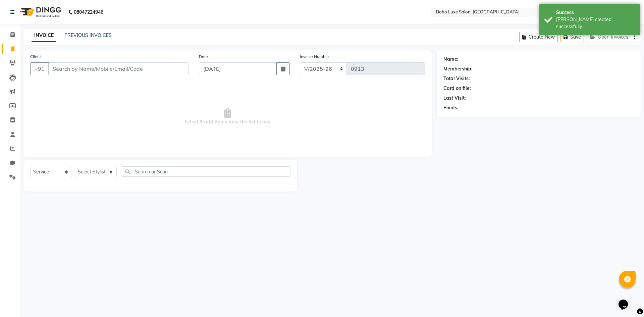 This screenshot has width=644, height=317. I want to click on button: Create New, so click(539, 37).